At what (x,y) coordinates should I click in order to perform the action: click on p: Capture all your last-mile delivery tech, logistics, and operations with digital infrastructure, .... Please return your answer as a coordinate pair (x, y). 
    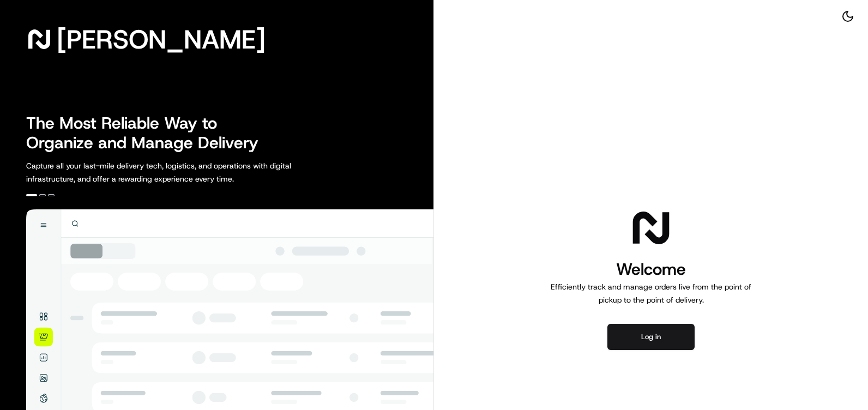
    Looking at the image, I should click on (183, 172).